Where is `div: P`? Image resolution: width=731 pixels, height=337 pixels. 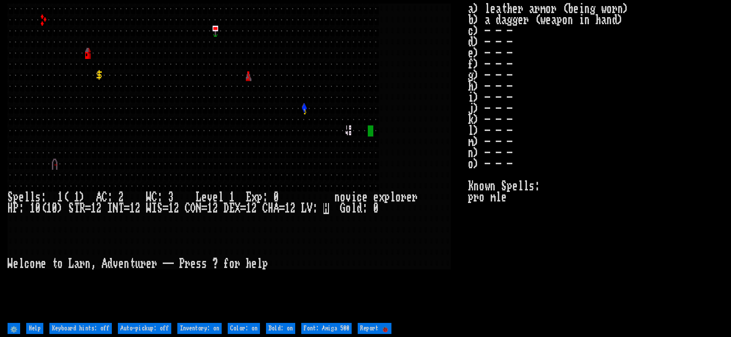 div: P is located at coordinates (16, 208).